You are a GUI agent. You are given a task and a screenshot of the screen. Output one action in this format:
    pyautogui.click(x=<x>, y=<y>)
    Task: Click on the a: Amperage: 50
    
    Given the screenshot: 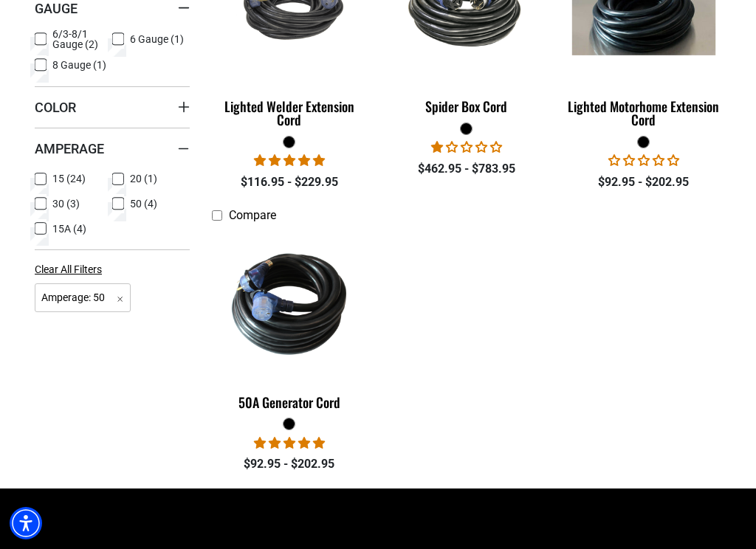 What is the action you would take?
    pyautogui.click(x=83, y=297)
    